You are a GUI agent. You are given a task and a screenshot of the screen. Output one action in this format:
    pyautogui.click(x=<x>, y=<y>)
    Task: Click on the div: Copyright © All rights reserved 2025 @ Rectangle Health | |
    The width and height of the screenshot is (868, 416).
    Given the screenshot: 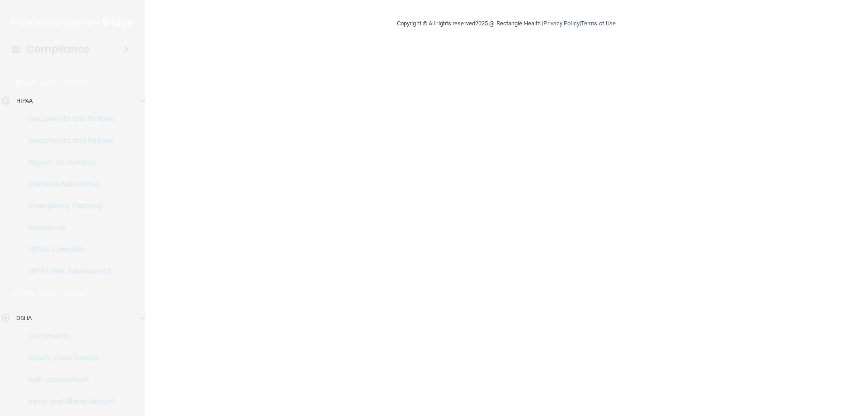 What is the action you would take?
    pyautogui.click(x=506, y=23)
    